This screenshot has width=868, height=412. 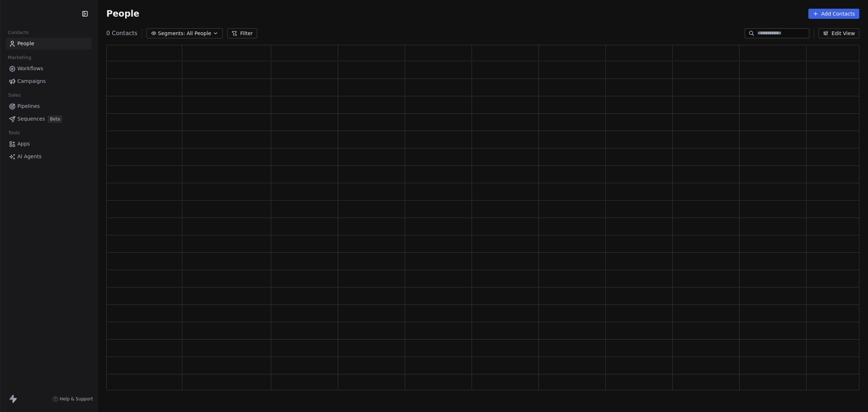 What do you see at coordinates (30, 156) in the screenshot?
I see `span: AI Agents` at bounding box center [30, 156].